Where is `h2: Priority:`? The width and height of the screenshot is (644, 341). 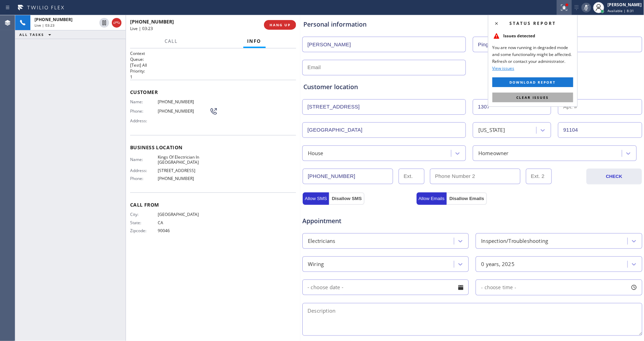
h2: Priority: is located at coordinates (213, 71).